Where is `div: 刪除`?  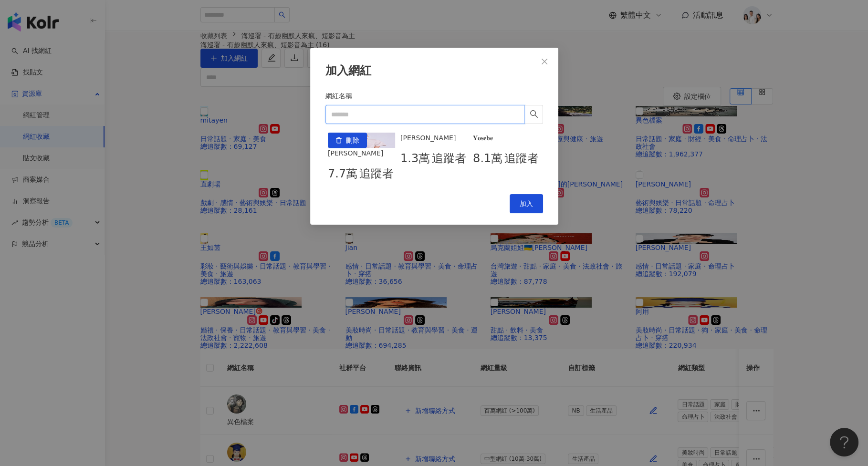 div: 刪除 is located at coordinates (361, 140).